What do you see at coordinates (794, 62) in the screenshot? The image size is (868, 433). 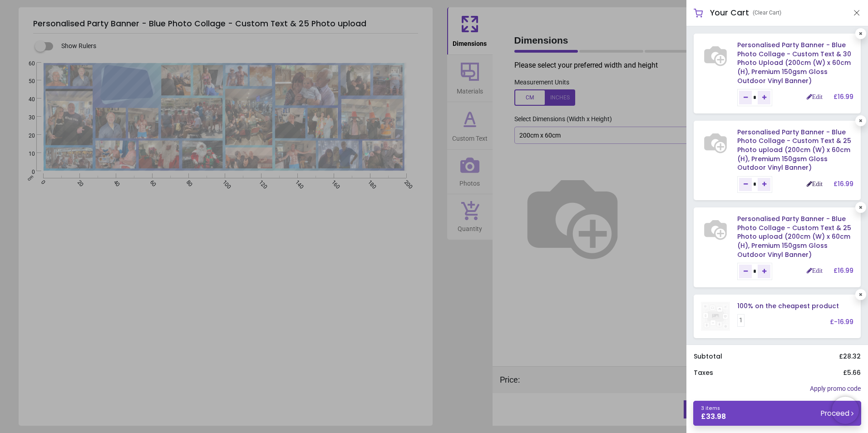 I see `a: Personalised Party Banner - Blue Photo Collage - Custom Text & 30 Photo Upload (200cm (W) x 60cm ...` at bounding box center [794, 62].